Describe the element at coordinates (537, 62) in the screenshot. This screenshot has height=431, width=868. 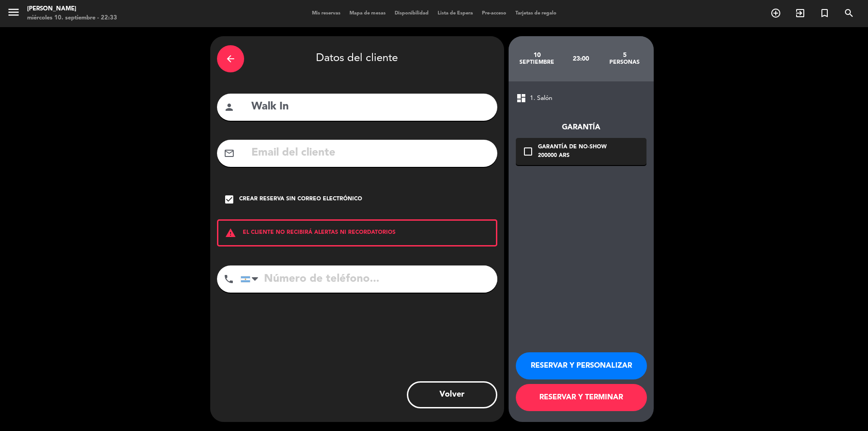
I see `div: septiembre` at that location.